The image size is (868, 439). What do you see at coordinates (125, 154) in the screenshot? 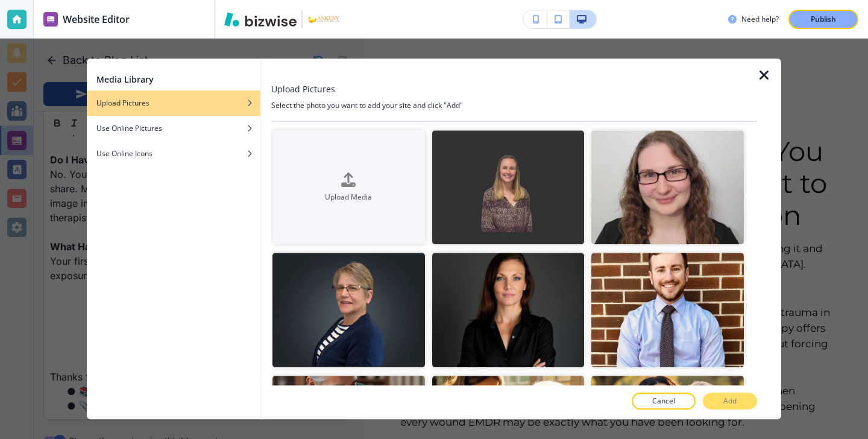
I see `h4: Use Online Icons` at bounding box center [125, 154].